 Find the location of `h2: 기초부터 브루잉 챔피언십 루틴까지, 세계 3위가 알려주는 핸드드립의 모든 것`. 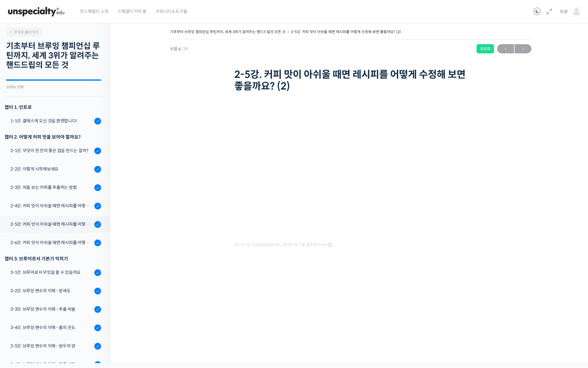

h2: 기초부터 브루잉 챔피언십 루틴까지, 세계 3위가 알려주는 핸드드립의 모든 것 is located at coordinates (54, 56).